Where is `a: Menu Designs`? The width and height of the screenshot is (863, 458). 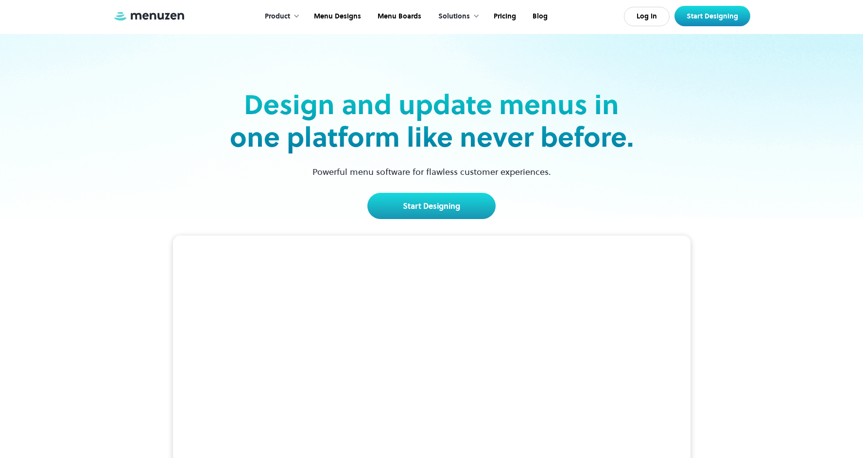
a: Menu Designs is located at coordinates (336, 17).